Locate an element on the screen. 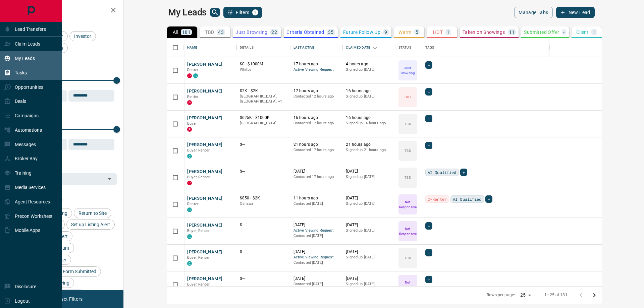 Image resolution: width=644 pixels, height=308 pixels. p: 22 is located at coordinates (274, 32).